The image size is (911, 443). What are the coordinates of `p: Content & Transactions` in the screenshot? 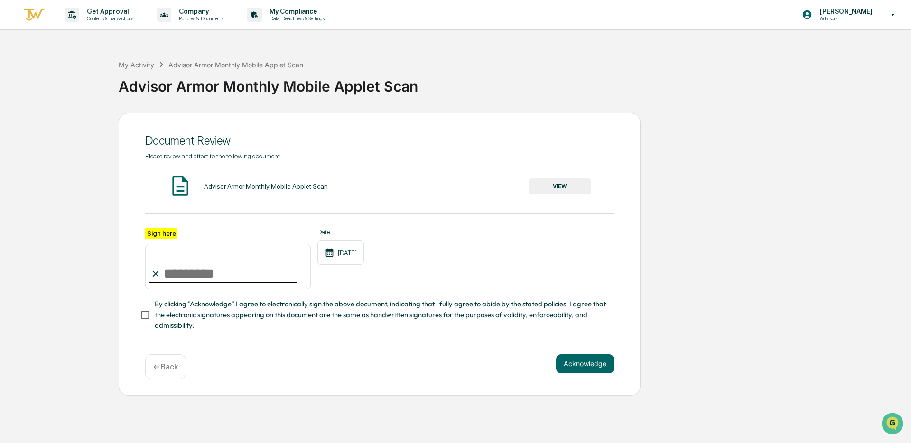 It's located at (109, 19).